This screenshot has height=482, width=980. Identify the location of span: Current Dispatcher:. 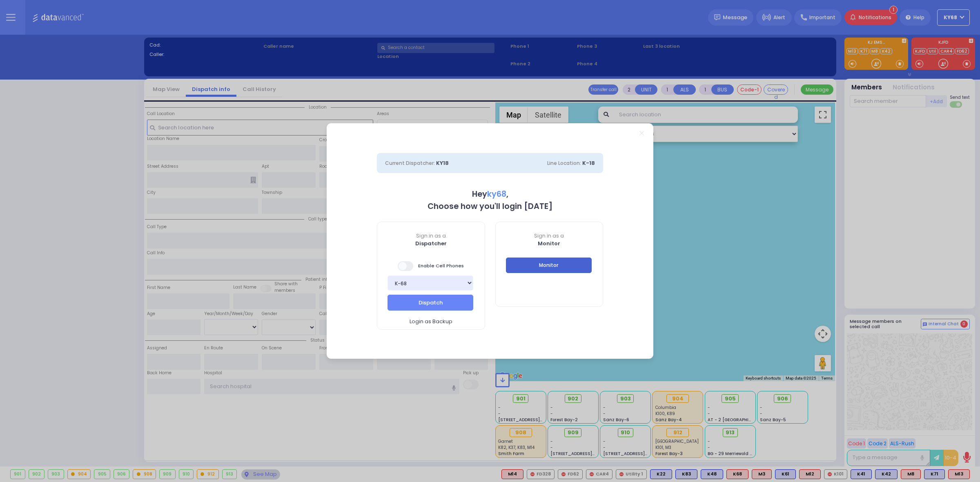
(410, 163).